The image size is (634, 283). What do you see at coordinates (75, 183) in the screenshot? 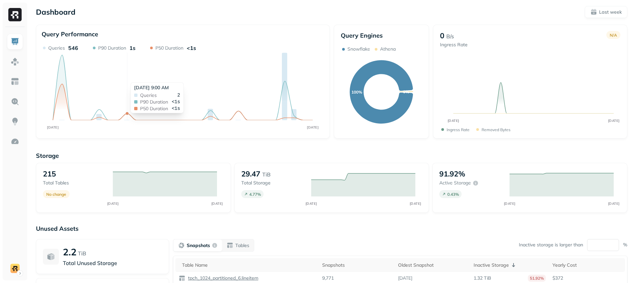
I see `p: Total tables` at bounding box center [75, 183].